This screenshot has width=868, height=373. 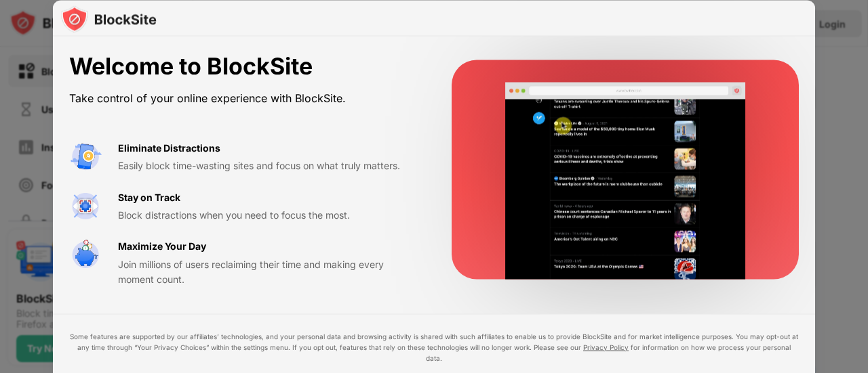 I want to click on img: logo-blocksite.svg, so click(x=108, y=19).